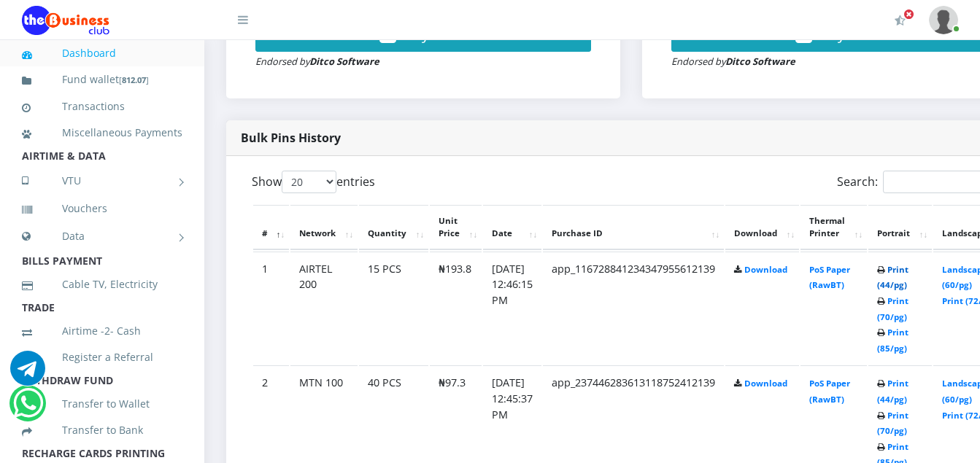  Describe the element at coordinates (393, 308) in the screenshot. I see `td: 15 PCS` at that location.